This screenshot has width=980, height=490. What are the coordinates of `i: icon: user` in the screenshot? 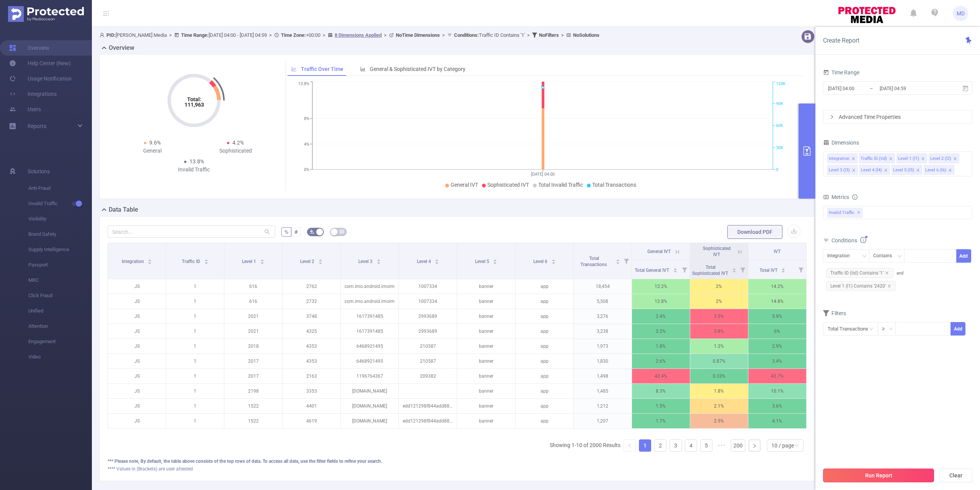 It's located at (103, 35).